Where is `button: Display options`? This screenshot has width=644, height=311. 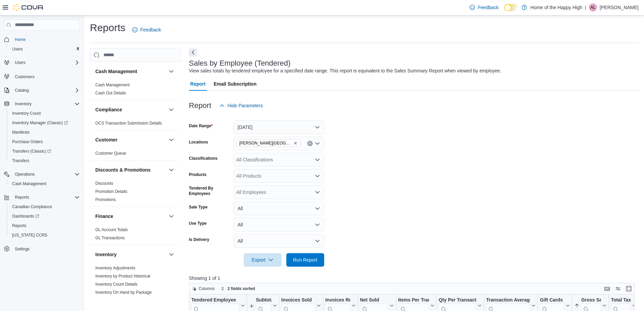
button: Display options is located at coordinates (618, 288).